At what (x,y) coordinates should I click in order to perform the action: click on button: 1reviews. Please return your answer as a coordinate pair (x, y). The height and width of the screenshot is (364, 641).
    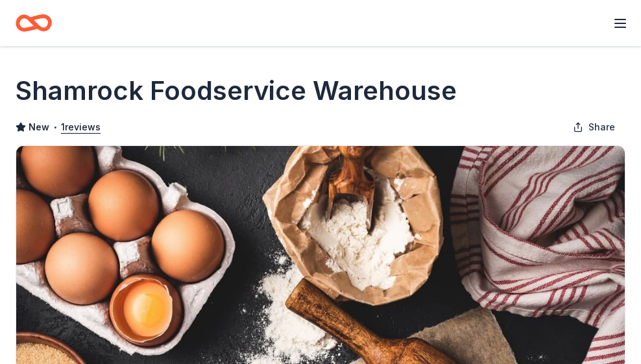
    Looking at the image, I should click on (80, 128).